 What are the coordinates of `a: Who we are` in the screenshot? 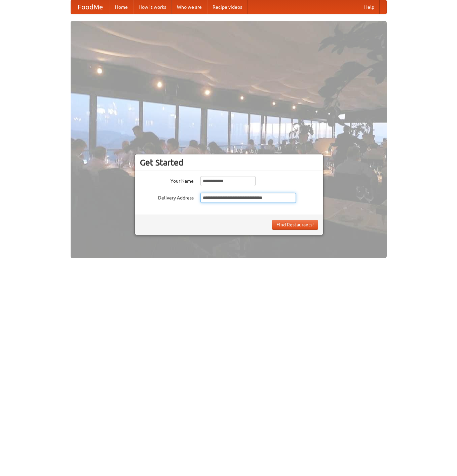 It's located at (189, 7).